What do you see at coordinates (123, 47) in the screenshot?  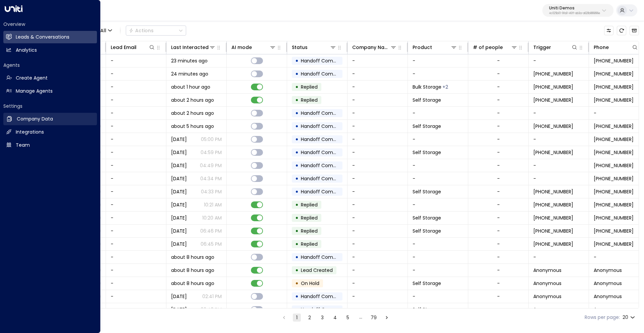 I see `div: Lead Email` at bounding box center [123, 47].